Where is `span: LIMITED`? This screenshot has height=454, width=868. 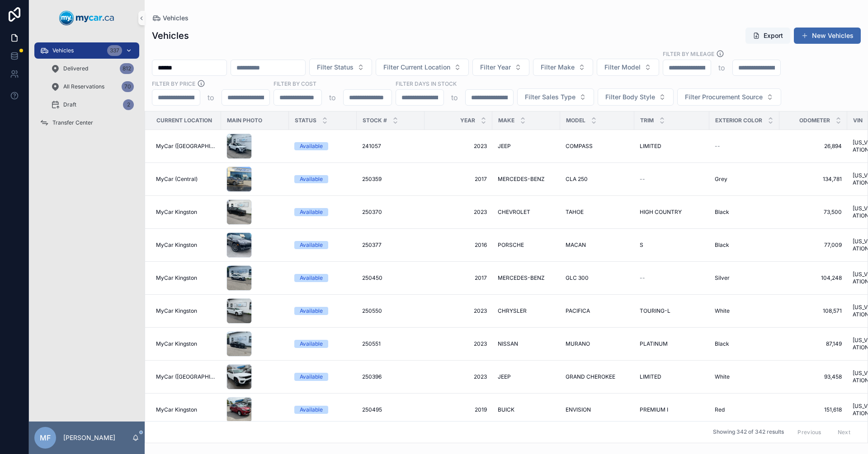 span: LIMITED is located at coordinates (650, 146).